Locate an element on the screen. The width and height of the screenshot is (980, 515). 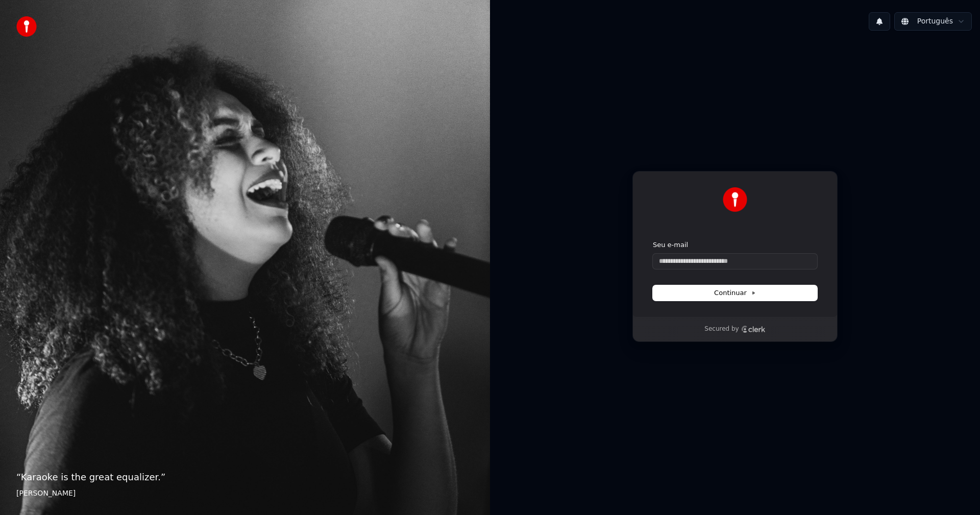
img: Youka is located at coordinates (735, 200).